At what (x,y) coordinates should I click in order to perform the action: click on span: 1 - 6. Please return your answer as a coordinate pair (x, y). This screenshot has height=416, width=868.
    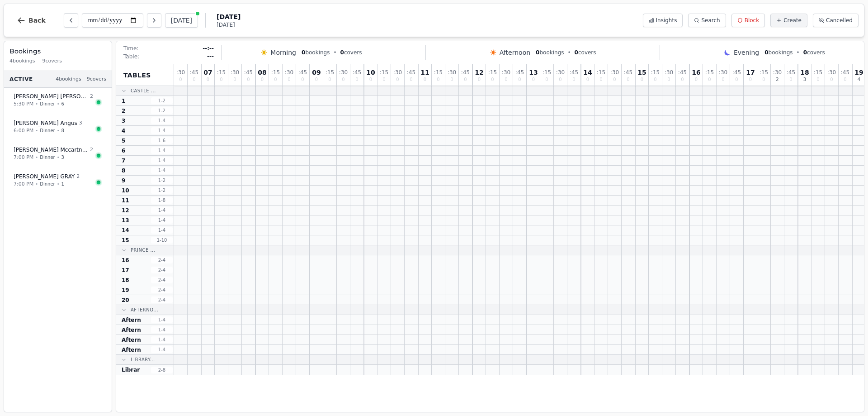
    Looking at the image, I should click on (162, 140).